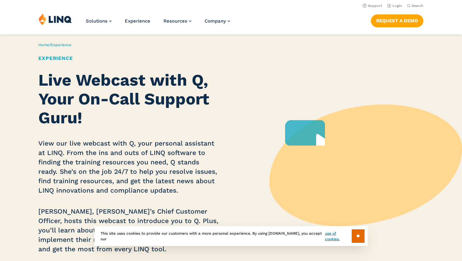  What do you see at coordinates (175, 21) in the screenshot?
I see `span: Resources` at bounding box center [175, 21].